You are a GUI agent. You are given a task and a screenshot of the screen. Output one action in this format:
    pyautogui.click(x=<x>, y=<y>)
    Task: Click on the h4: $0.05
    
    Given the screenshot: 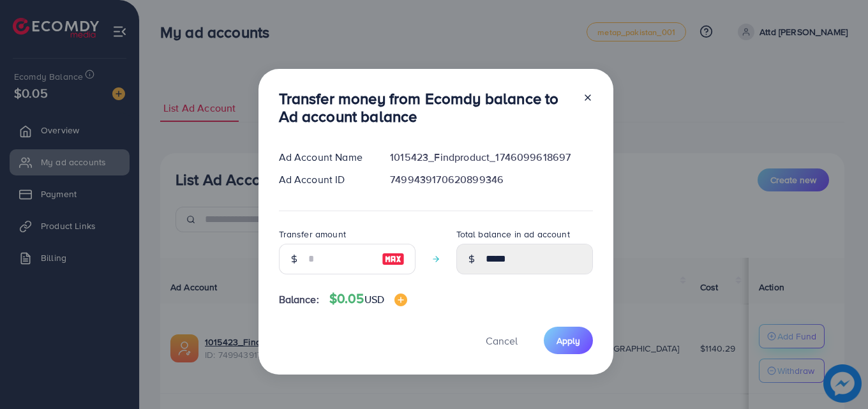 What is the action you would take?
    pyautogui.click(x=368, y=299)
    